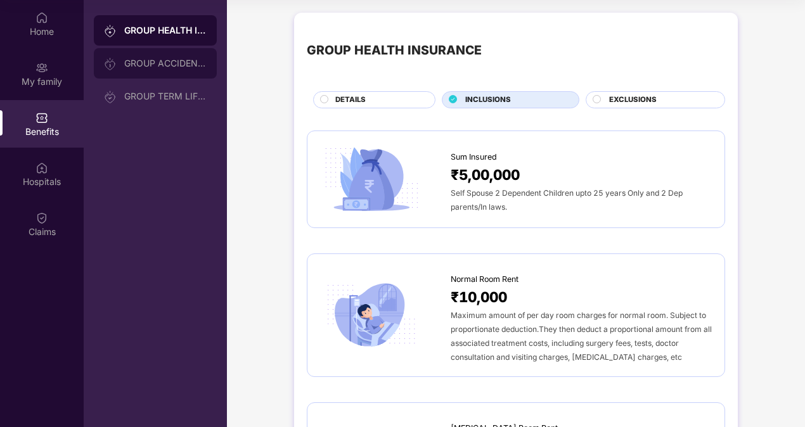 Image resolution: width=805 pixels, height=427 pixels. What do you see at coordinates (350, 100) in the screenshot?
I see `span: DETAILS` at bounding box center [350, 100].